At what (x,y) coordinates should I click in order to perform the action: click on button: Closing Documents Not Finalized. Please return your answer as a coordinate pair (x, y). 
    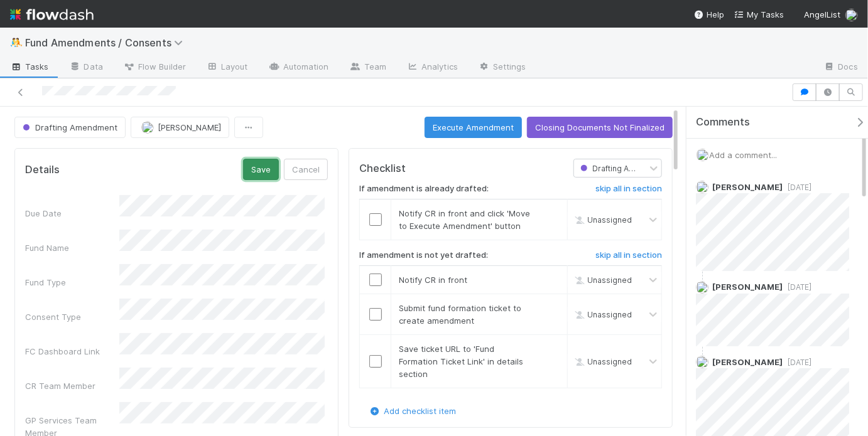
    Looking at the image, I should click on (600, 128).